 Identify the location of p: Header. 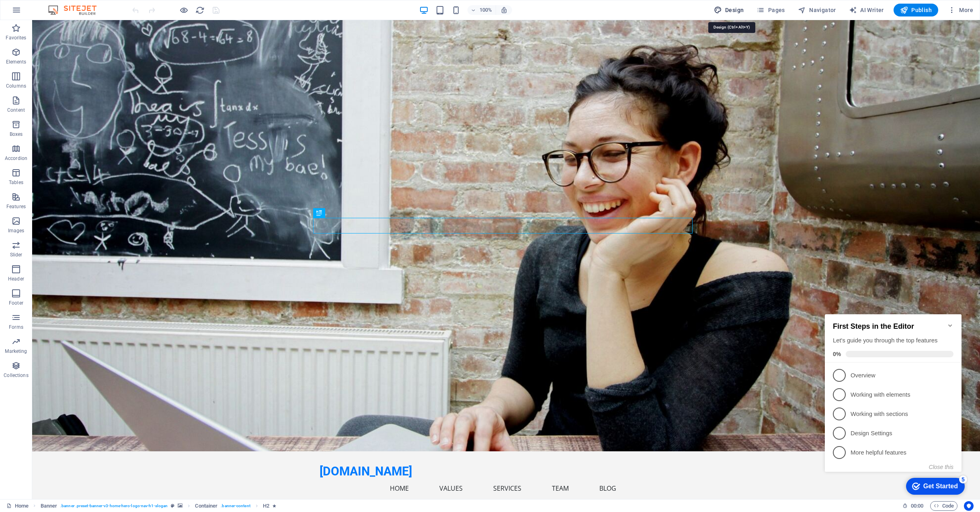
(16, 279).